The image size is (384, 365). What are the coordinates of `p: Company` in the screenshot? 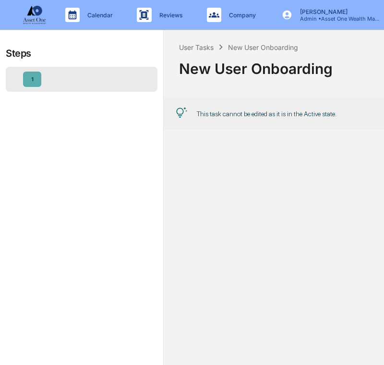 It's located at (241, 15).